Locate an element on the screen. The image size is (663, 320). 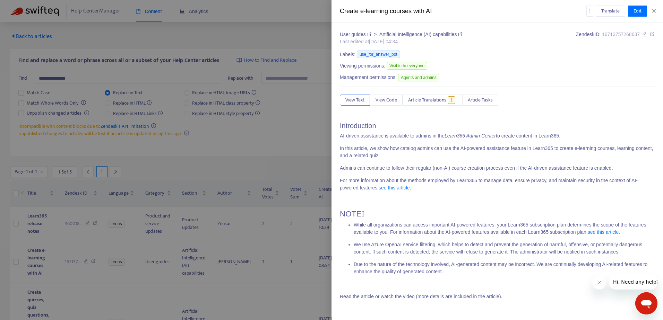
span: Management permissions: is located at coordinates (368, 77).